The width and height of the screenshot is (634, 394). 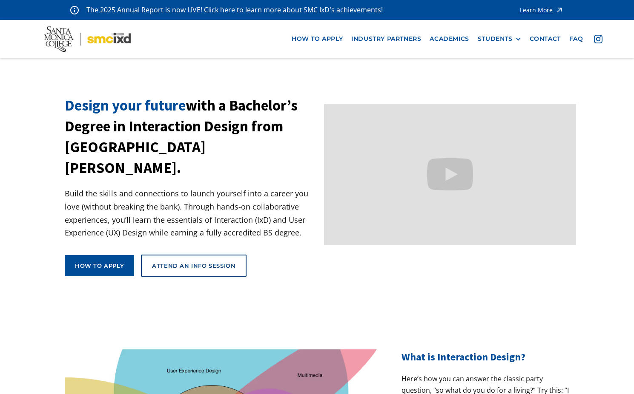 I want to click on div: Learn More, so click(x=536, y=10).